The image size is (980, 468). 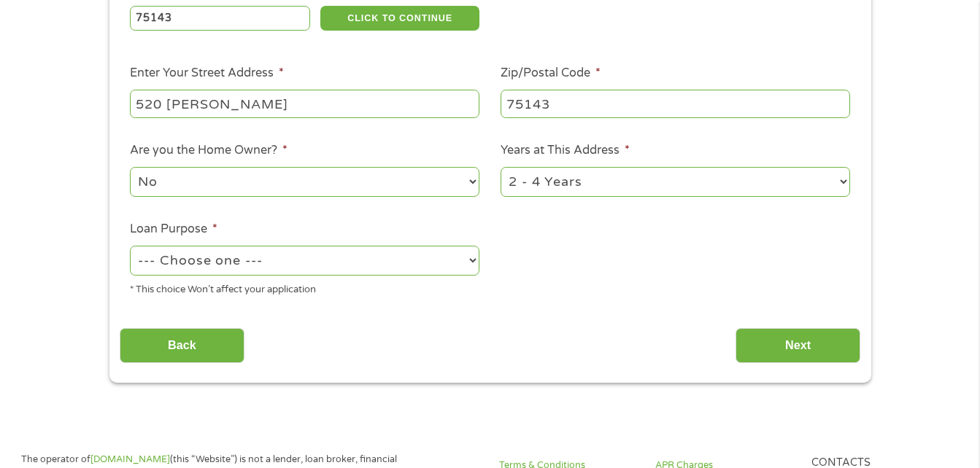 What do you see at coordinates (304, 103) in the screenshot?
I see `input: 1 Main Street` at bounding box center [304, 103].